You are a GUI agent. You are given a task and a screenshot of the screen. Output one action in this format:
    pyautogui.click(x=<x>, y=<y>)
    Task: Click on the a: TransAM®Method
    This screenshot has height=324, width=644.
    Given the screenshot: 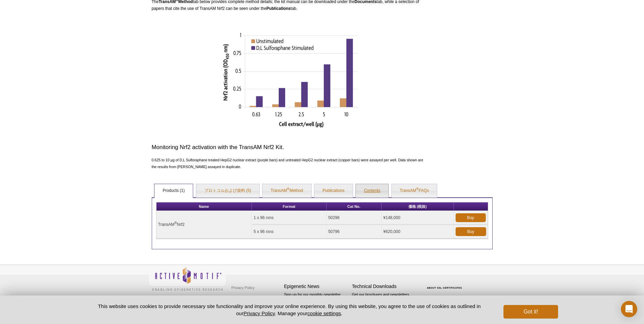 What is the action you would take?
    pyautogui.click(x=287, y=191)
    